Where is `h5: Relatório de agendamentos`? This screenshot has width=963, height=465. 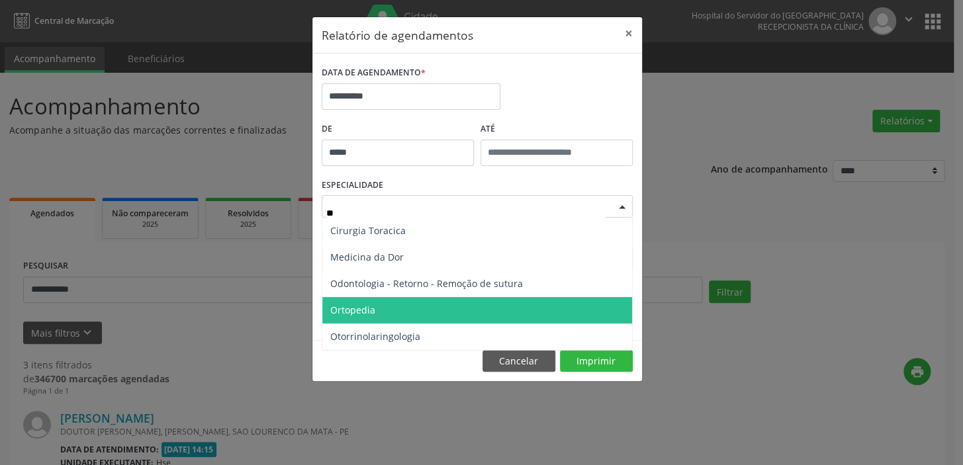
h5: Relatório de agendamentos is located at coordinates (397, 35).